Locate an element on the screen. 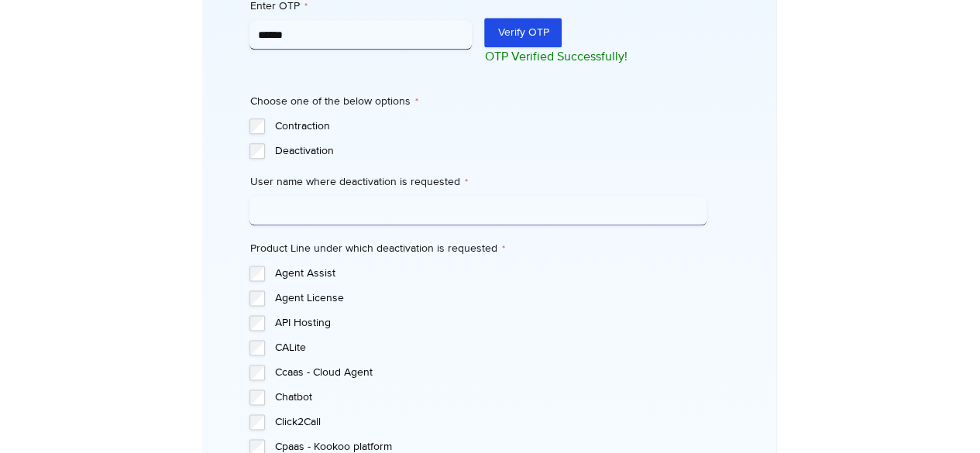 The image size is (980, 453). label: API Hosting is located at coordinates (490, 323).